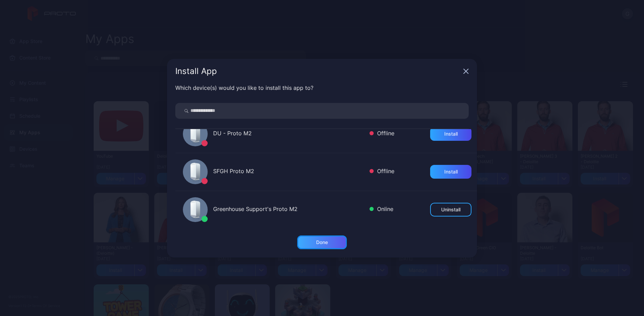 The width and height of the screenshot is (644, 316). I want to click on div: Greenhouse Support's Proto M2, so click(289, 210).